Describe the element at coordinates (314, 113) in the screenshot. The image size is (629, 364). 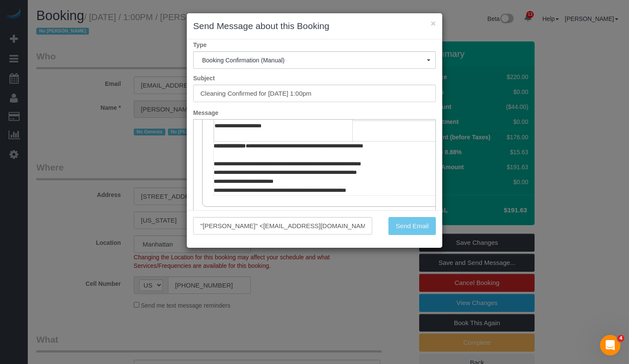
I see `label: Message` at that location.